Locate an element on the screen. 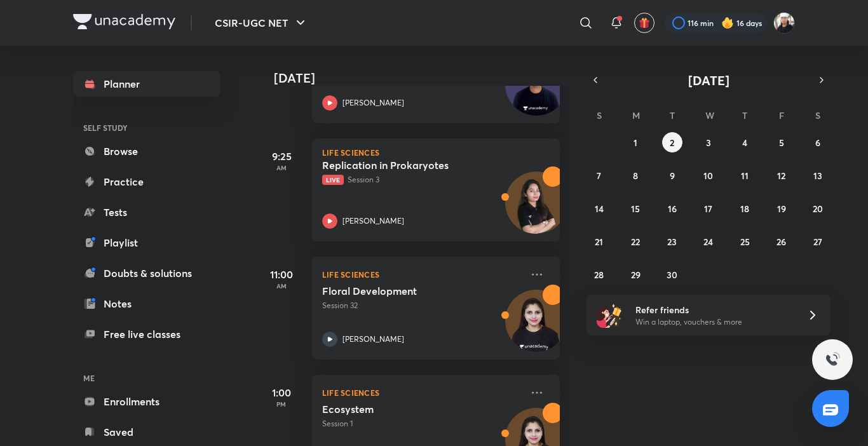 The height and width of the screenshot is (446, 868). abbr: Saturday is located at coordinates (818, 115).